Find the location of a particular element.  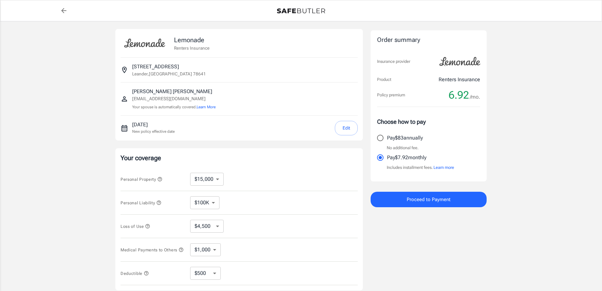

p: Choose how to pay is located at coordinates (428, 121).